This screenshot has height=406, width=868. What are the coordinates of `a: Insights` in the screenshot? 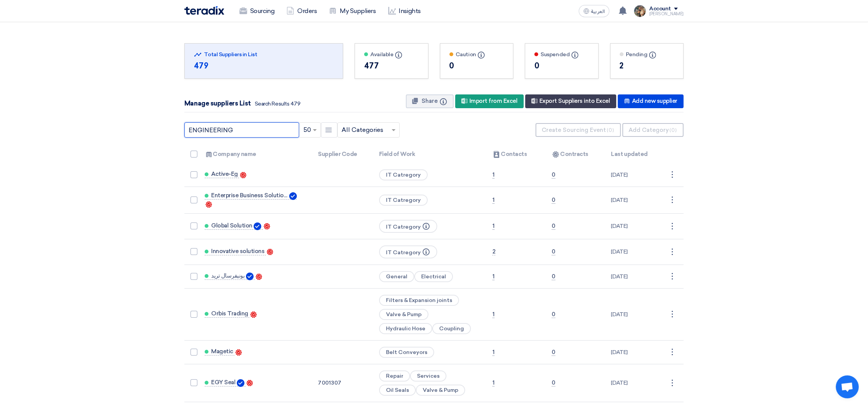 It's located at (404, 11).